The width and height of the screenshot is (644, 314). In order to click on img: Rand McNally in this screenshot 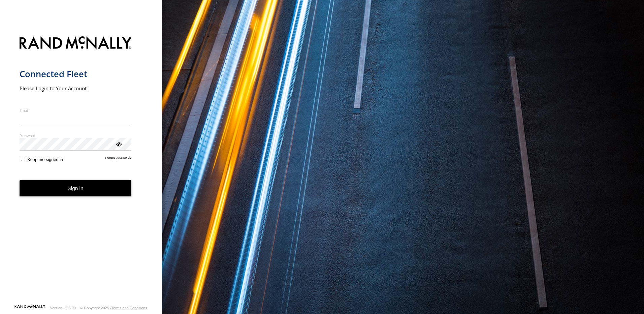, I will do `click(75, 43)`.